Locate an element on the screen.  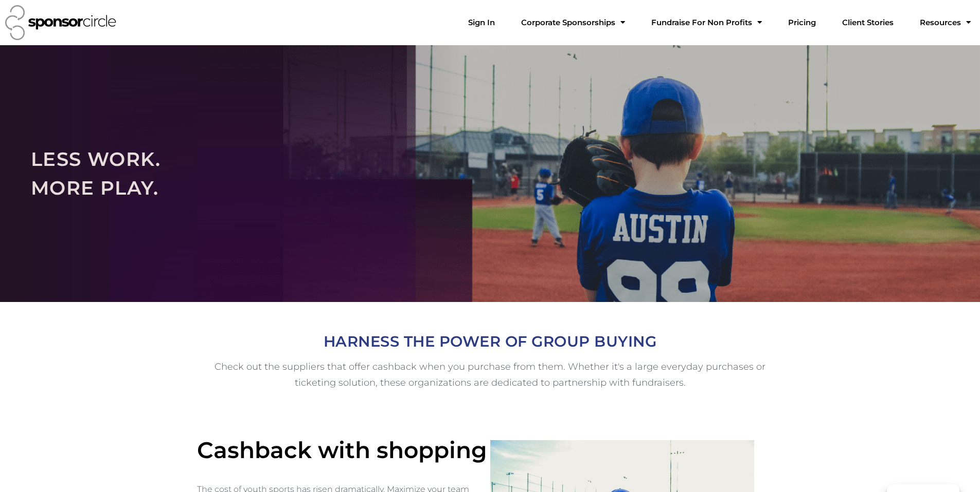
h2: LESS WORK. MORE PLAY. is located at coordinates (490, 173).